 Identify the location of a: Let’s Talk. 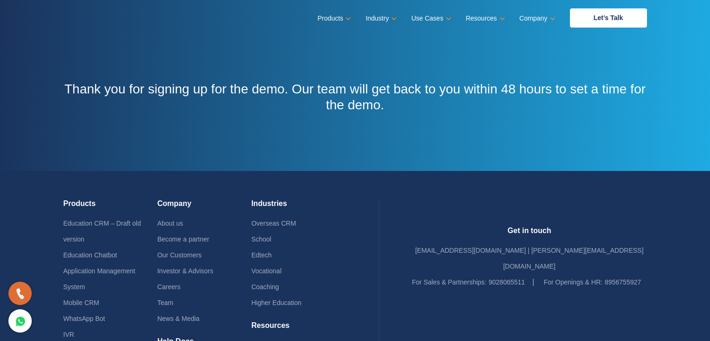
(608, 18).